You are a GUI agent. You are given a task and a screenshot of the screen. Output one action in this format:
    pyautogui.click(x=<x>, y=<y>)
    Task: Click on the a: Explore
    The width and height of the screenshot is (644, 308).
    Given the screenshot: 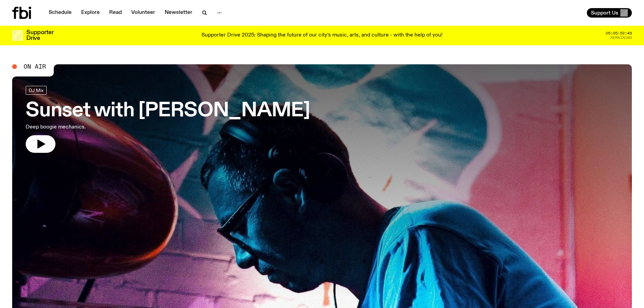 What is the action you would take?
    pyautogui.click(x=90, y=13)
    